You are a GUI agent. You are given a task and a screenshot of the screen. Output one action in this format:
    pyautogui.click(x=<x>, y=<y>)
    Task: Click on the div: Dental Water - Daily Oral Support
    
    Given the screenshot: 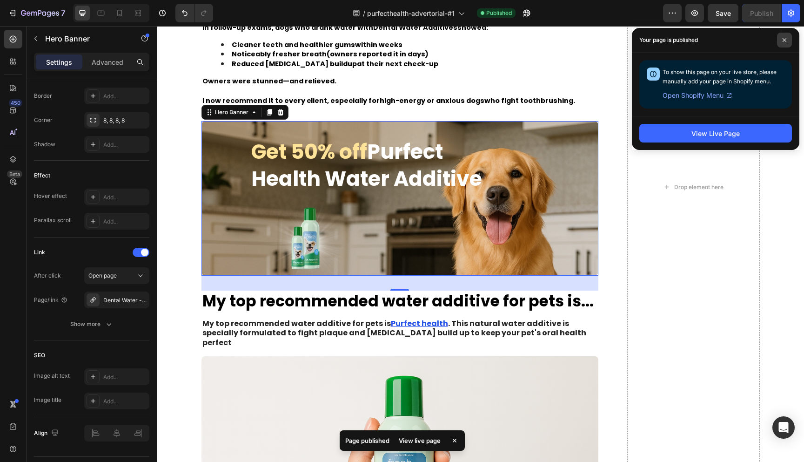 What is the action you would take?
    pyautogui.click(x=125, y=300)
    